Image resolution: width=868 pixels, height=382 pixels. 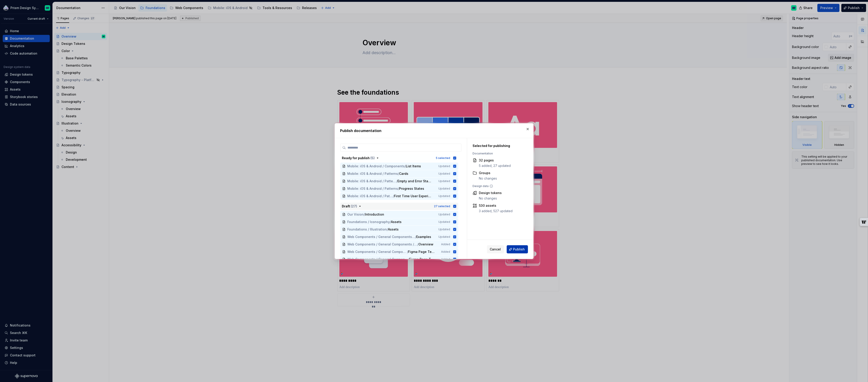 I want to click on button: Publish, so click(x=517, y=249).